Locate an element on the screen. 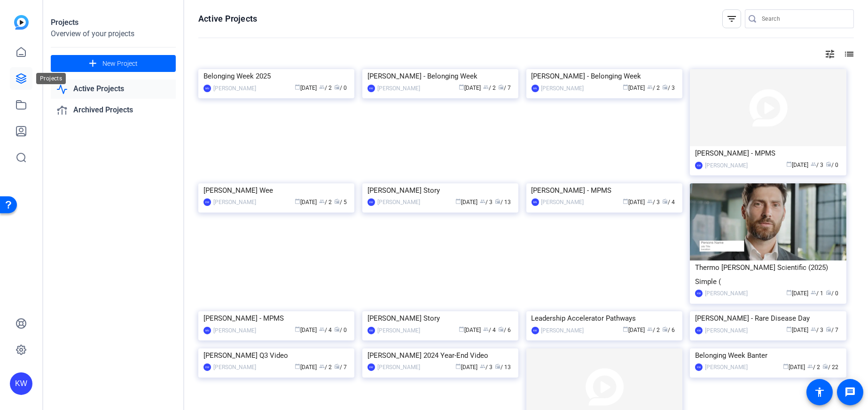 Image resolution: width=868 pixels, height=410 pixels. span: / 6 is located at coordinates (668, 330).